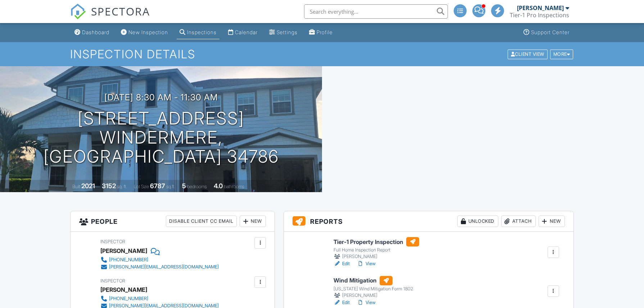 The image size is (644, 308). I want to click on div: Disable Client CC Email, so click(201, 221).